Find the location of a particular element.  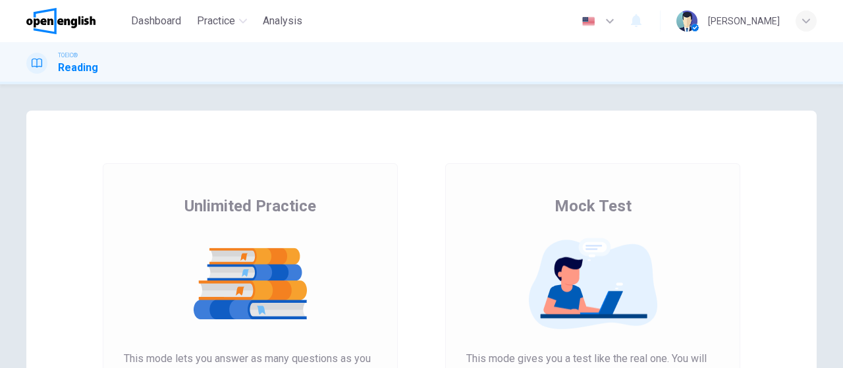

span: TOEIC® is located at coordinates (68, 55).